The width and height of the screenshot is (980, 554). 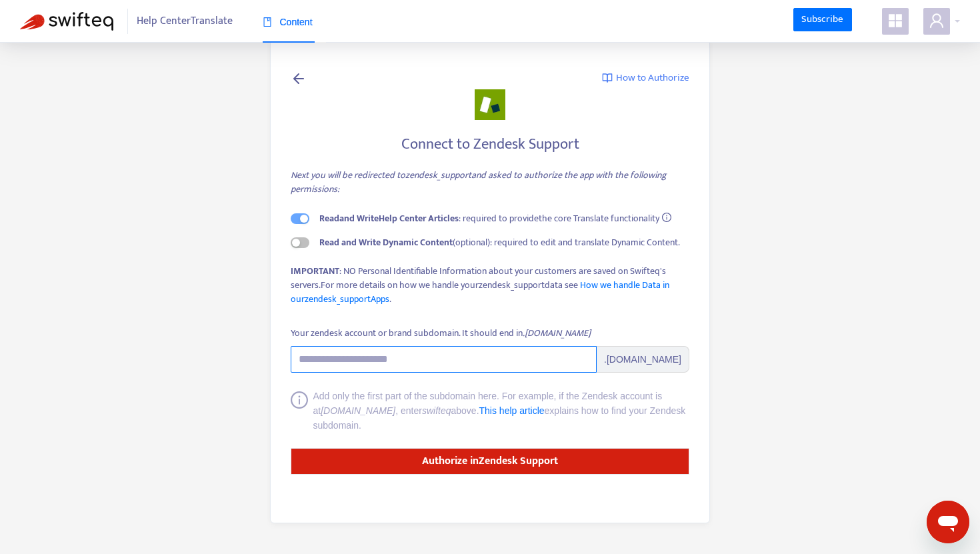 I want to click on span: user, so click(x=936, y=21).